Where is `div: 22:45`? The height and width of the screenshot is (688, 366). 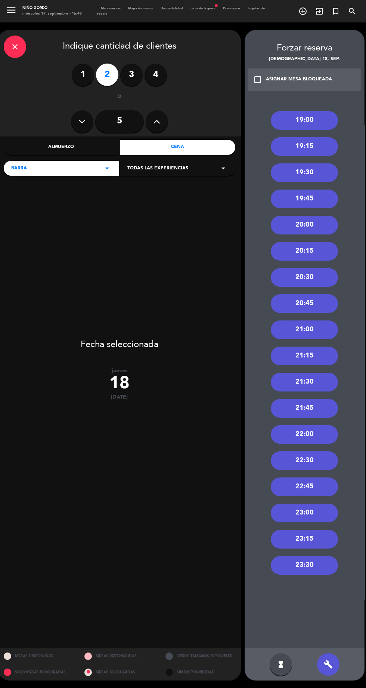
div: 22:45 is located at coordinates (305, 487).